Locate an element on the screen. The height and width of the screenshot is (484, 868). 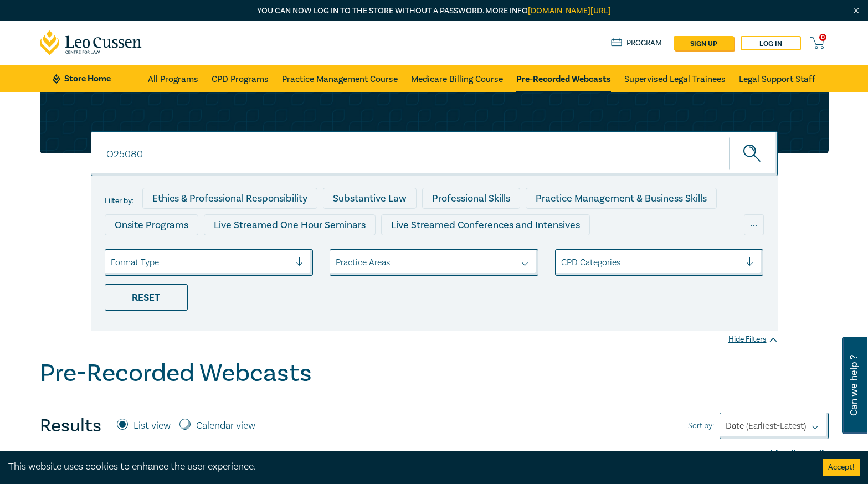
input: Search for a program title, program description or presenter name is located at coordinates (434, 153).